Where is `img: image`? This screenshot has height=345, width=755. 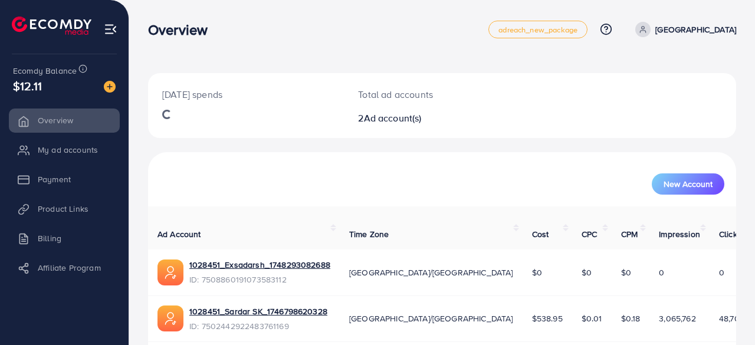 img: image is located at coordinates (110, 87).